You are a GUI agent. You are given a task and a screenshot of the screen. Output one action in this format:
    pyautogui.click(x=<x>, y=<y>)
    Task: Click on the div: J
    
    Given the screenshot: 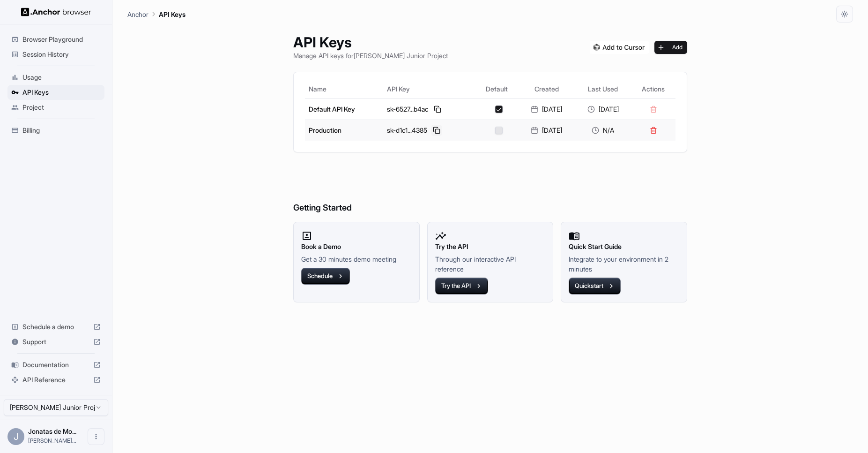 What is the action you would take?
    pyautogui.click(x=16, y=436)
    